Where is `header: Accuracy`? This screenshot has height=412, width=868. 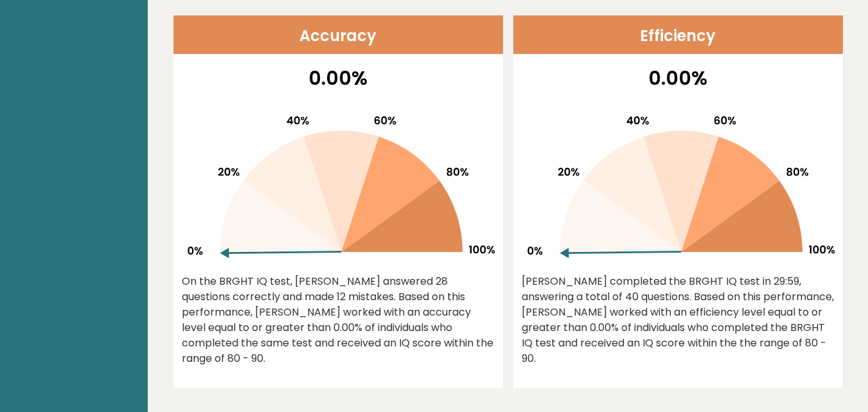 header: Accuracy is located at coordinates (338, 35).